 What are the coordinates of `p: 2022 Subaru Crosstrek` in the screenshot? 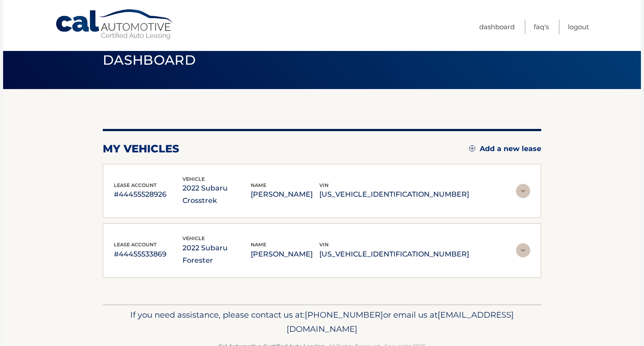 It's located at (217, 194).